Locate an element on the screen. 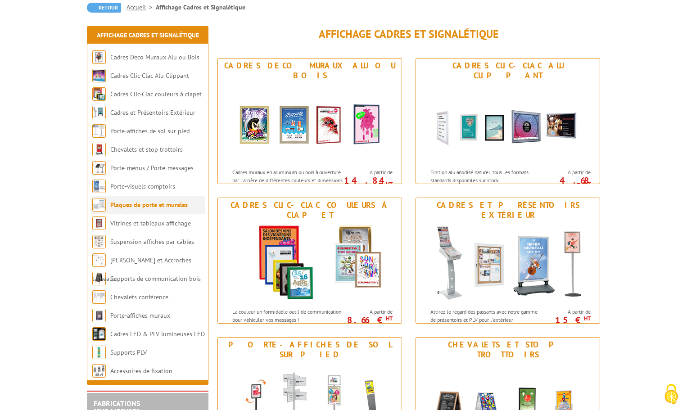 The width and height of the screenshot is (687, 410). a: Porte-affiches muraux is located at coordinates (140, 316).